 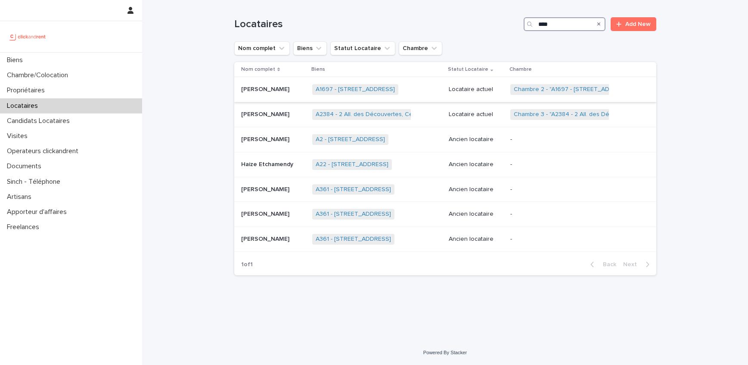 I want to click on a: A2384 - 2 All. des Découvertes, Cergy 95000, so click(x=379, y=114).